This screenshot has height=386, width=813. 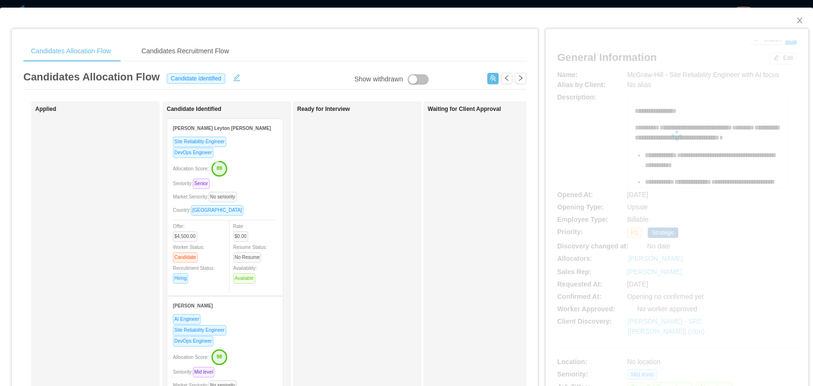 What do you see at coordinates (91, 77) in the screenshot?
I see `article: Candidates Allocation Flow` at bounding box center [91, 77].